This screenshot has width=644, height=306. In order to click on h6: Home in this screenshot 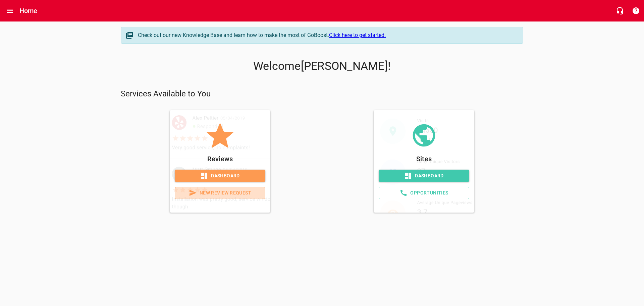, I will do `click(28, 11)`.